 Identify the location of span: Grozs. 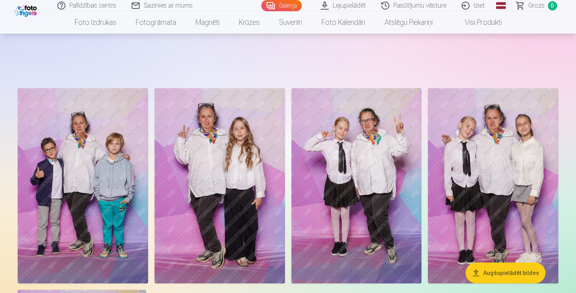
(536, 6).